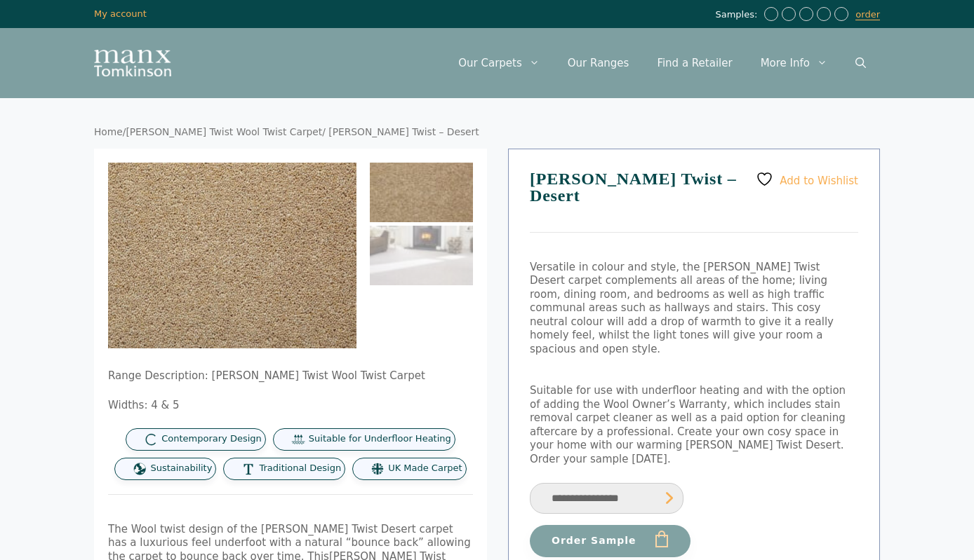  Describe the element at coordinates (794, 63) in the screenshot. I see `a: More Info` at that location.